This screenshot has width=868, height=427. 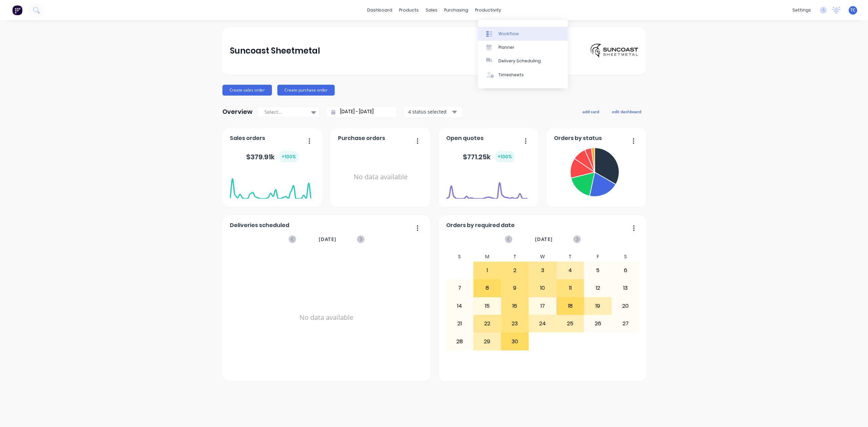 What do you see at coordinates (460, 306) in the screenshot?
I see `div: 14` at bounding box center [460, 306].